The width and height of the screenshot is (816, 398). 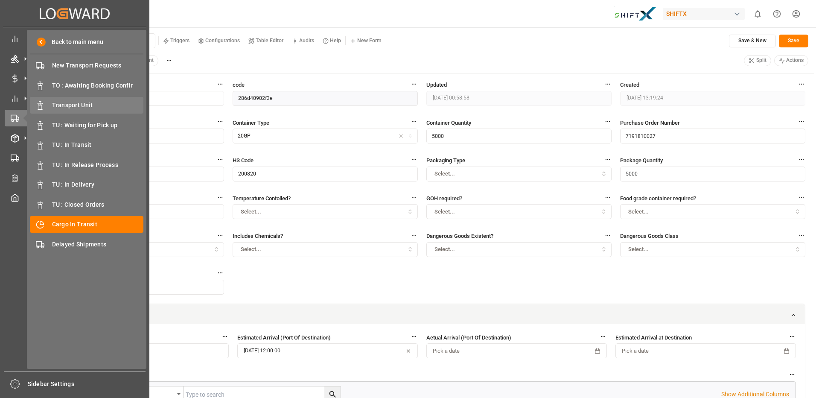 I want to click on span: Actual Arrival (Port Of Destination), so click(x=469, y=337).